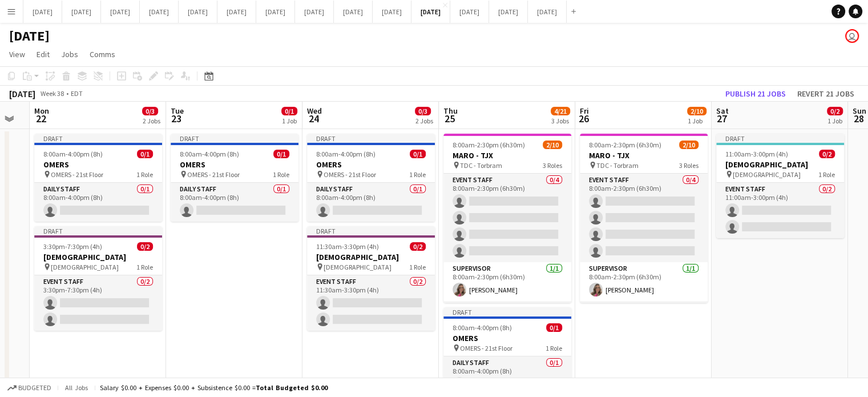 The height and width of the screenshot is (397, 868). Describe the element at coordinates (35, 388) in the screenshot. I see `span: Budgeted` at that location.